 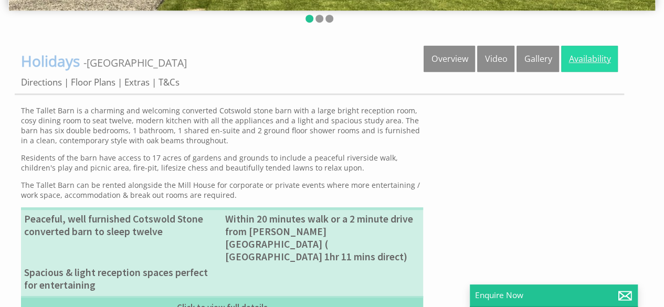 I want to click on a: Video, so click(x=495, y=59).